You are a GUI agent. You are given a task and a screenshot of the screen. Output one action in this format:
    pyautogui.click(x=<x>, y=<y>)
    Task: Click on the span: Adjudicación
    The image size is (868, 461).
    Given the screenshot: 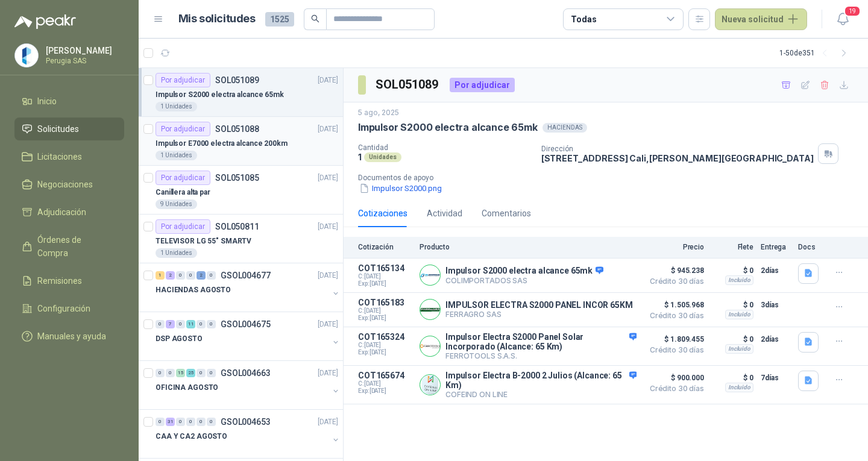 What is the action you would take?
    pyautogui.click(x=61, y=212)
    